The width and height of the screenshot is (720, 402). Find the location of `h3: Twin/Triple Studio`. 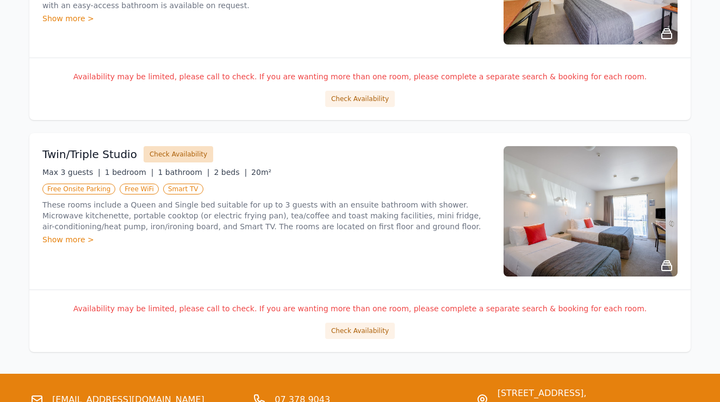

h3: Twin/Triple Studio is located at coordinates (90, 154).